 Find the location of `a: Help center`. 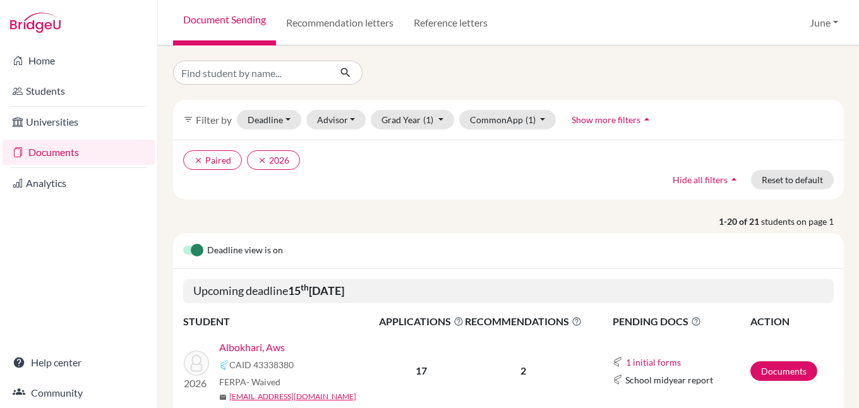

a: Help center is located at coordinates (78, 363).